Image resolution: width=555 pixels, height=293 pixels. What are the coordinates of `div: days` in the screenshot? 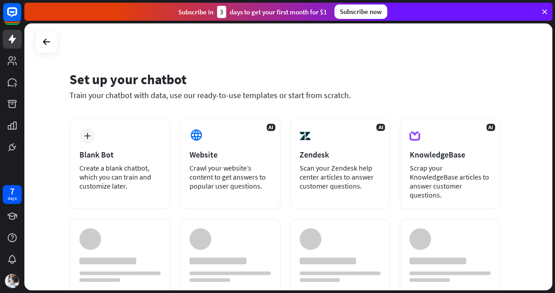 It's located at (12, 199).